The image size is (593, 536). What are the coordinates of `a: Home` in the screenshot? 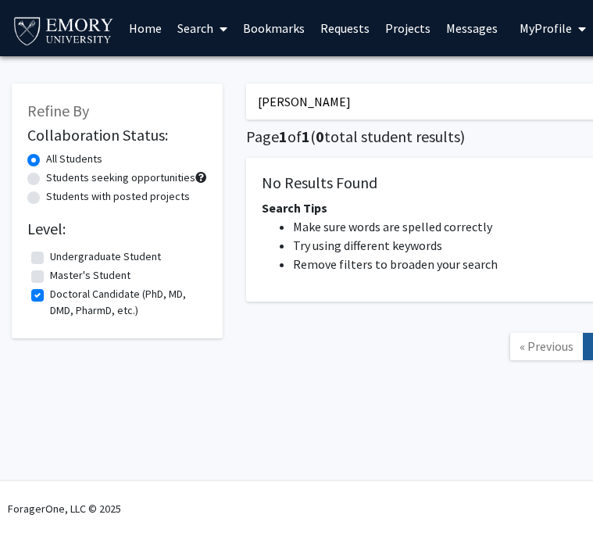 It's located at (145, 28).